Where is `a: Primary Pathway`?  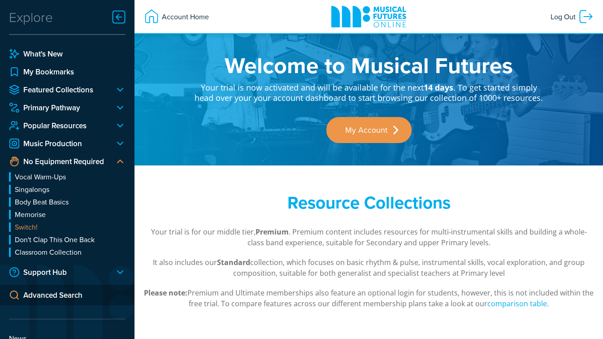
a: Primary Pathway is located at coordinates (58, 108).